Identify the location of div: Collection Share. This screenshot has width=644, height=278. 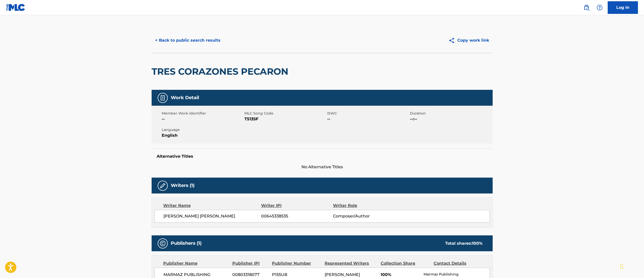
(405, 263).